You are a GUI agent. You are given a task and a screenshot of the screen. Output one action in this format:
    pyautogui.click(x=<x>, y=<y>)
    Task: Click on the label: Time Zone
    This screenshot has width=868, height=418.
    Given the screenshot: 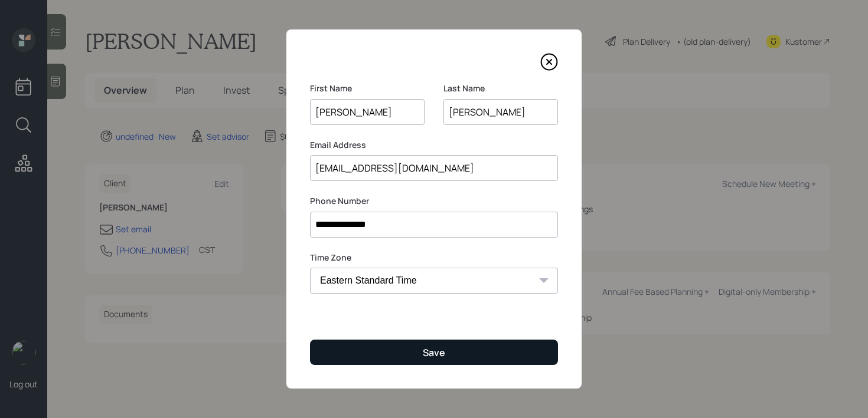 What is the action you would take?
    pyautogui.click(x=434, y=258)
    